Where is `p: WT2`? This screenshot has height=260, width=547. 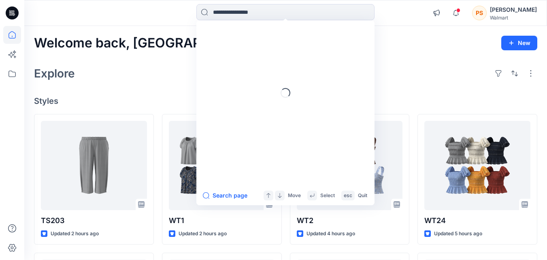 p: WT2 is located at coordinates (350, 220).